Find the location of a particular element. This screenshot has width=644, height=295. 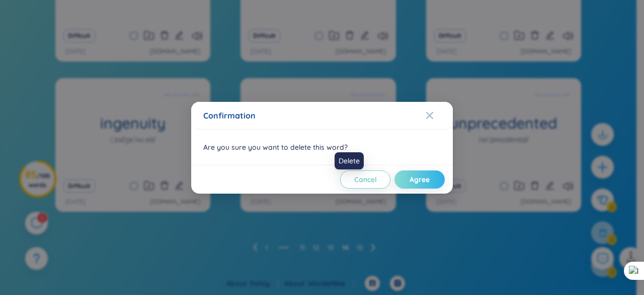

button: Agree is located at coordinates (420, 180).